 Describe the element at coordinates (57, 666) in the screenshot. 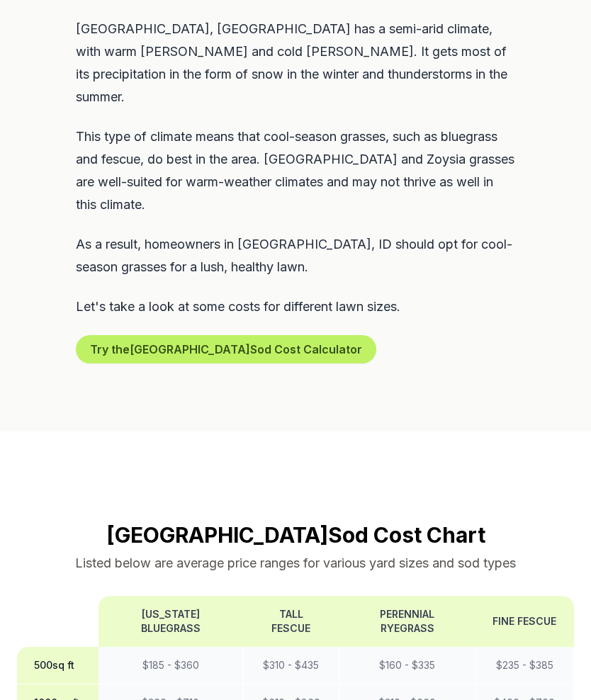

I see `th: 500 sq ft` at that location.